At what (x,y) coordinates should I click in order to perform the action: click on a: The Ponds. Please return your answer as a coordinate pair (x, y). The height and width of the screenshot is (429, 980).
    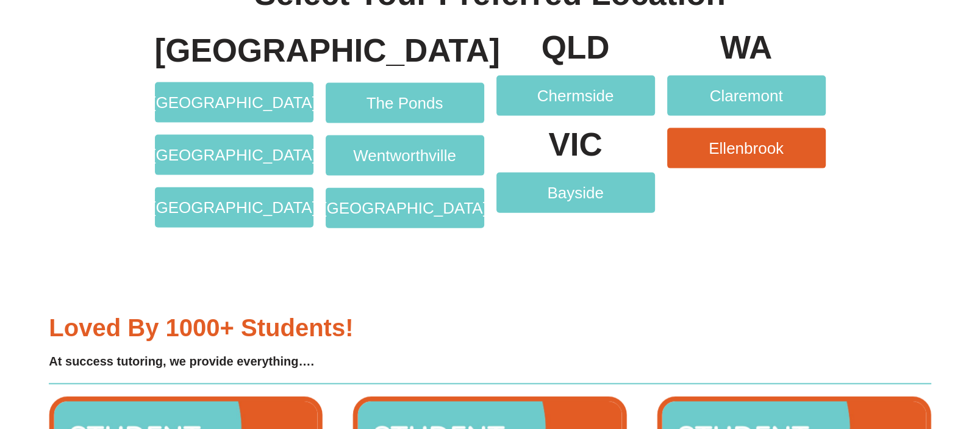
    Looking at the image, I should click on (405, 103).